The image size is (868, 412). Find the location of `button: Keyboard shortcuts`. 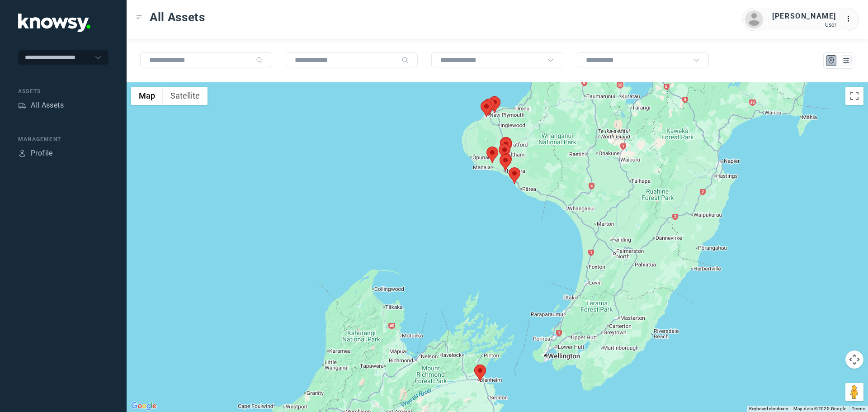

button: Keyboard shortcuts is located at coordinates (769, 409).